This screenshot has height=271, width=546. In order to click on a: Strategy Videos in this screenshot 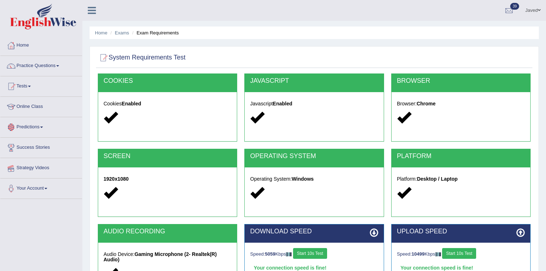, I will do `click(41, 167)`.